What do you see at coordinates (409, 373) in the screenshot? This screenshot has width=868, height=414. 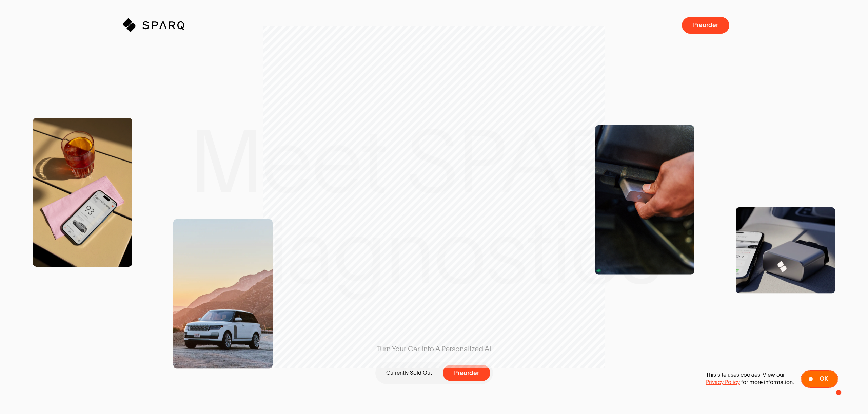 I see `p: Currently Sold Out` at bounding box center [409, 373].